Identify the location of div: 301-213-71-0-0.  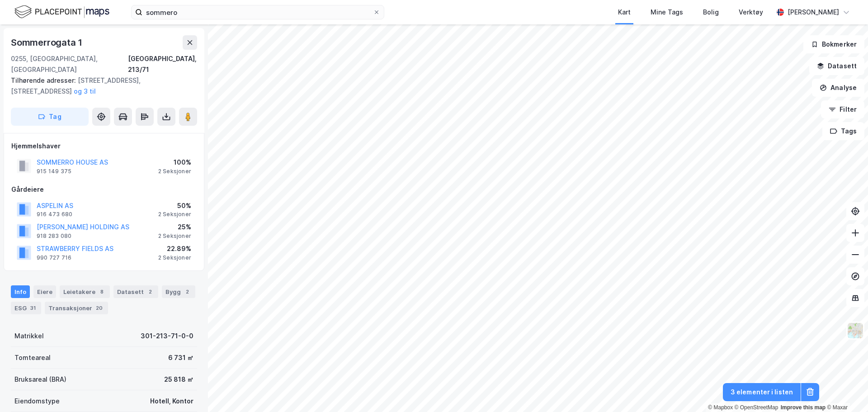
(167, 336).